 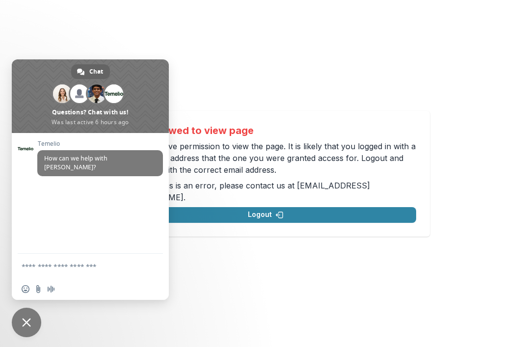 What do you see at coordinates (100, 144) in the screenshot?
I see `span: Temelio` at bounding box center [100, 144].